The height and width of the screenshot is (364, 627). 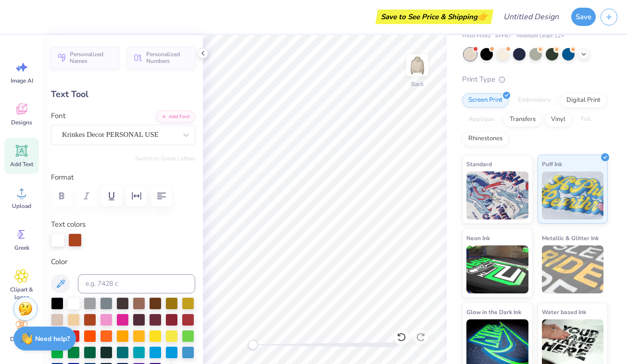 I want to click on img: Neon Ink, so click(x=497, y=270).